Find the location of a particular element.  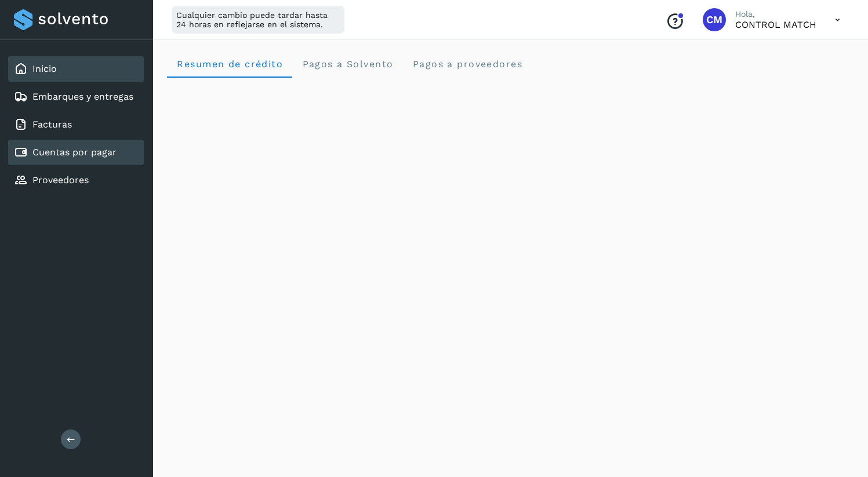

div: Cualquier cambio puede tardar hasta 24 horas en reflejarse en el sistema. is located at coordinates (258, 20).